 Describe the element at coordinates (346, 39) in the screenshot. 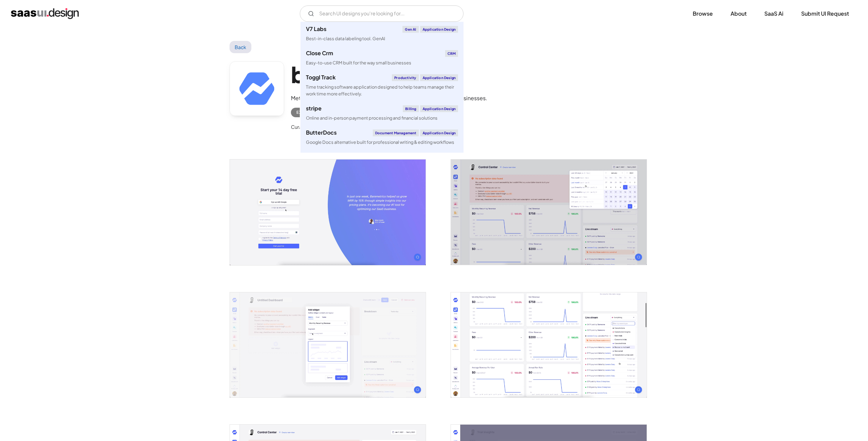

I see `div: Best-in-class data labeling tool. GenAI` at that location.